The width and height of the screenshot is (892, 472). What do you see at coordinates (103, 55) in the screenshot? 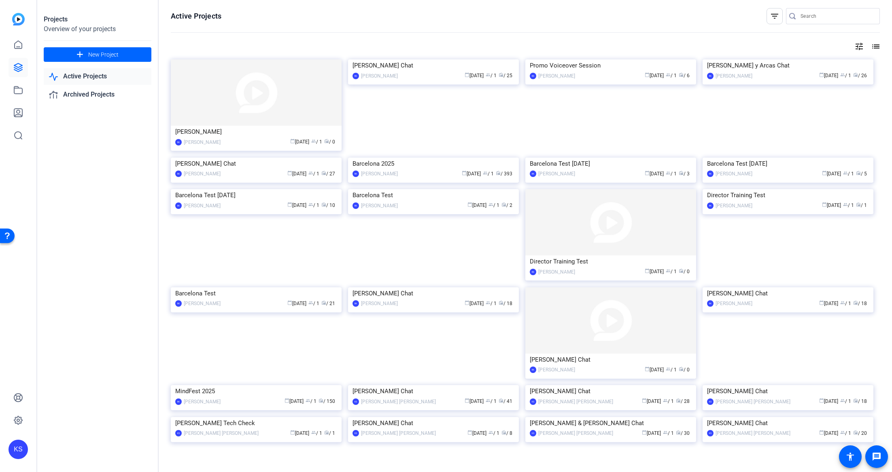
I see `span: New Project` at bounding box center [103, 55].